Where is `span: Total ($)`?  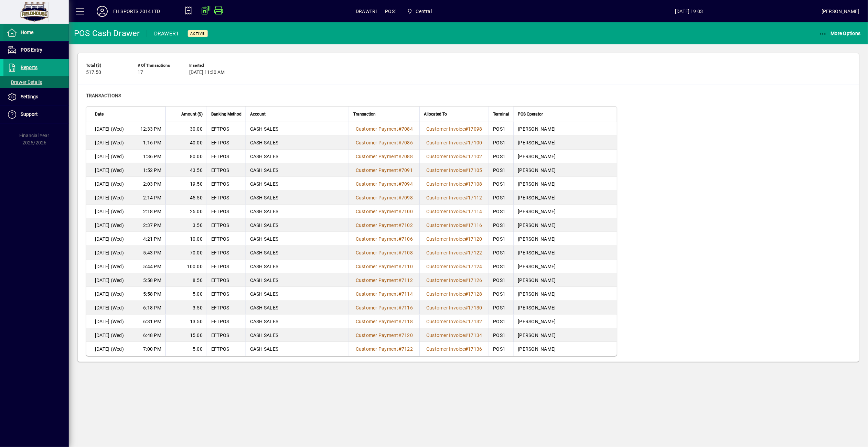 span: Total ($) is located at coordinates (107, 65).